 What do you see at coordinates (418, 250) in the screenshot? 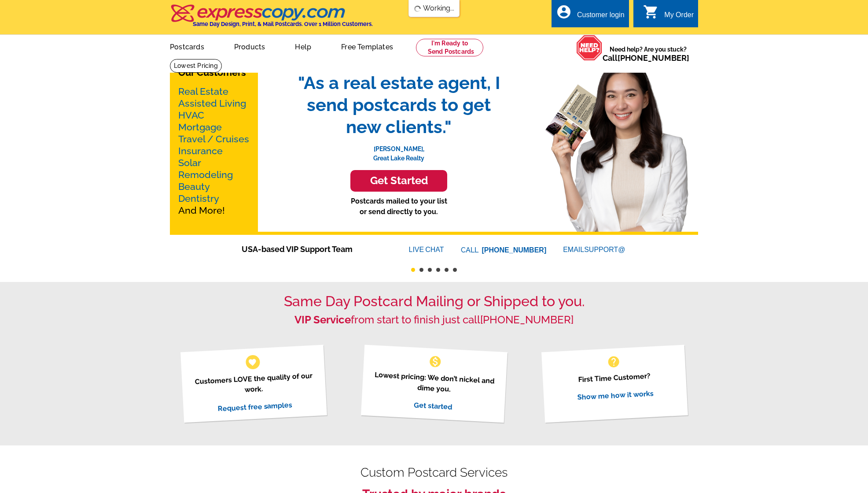
I see `font: LIVE` at bounding box center [418, 250].